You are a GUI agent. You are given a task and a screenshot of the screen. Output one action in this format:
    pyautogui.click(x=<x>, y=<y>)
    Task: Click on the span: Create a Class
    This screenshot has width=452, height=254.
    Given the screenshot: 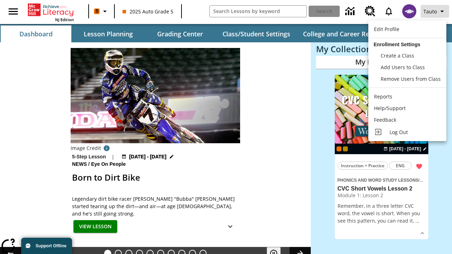 What is the action you would take?
    pyautogui.click(x=397, y=55)
    